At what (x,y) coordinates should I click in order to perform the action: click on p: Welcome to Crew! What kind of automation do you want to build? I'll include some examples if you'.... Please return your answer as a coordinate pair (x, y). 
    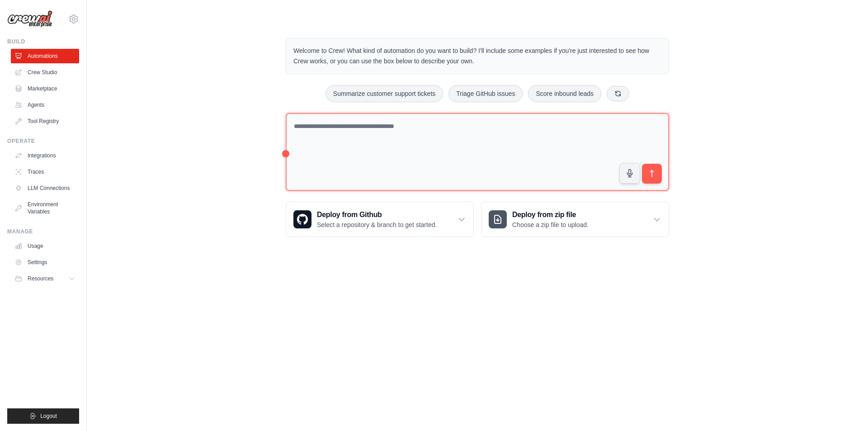
    Looking at the image, I should click on (477, 56).